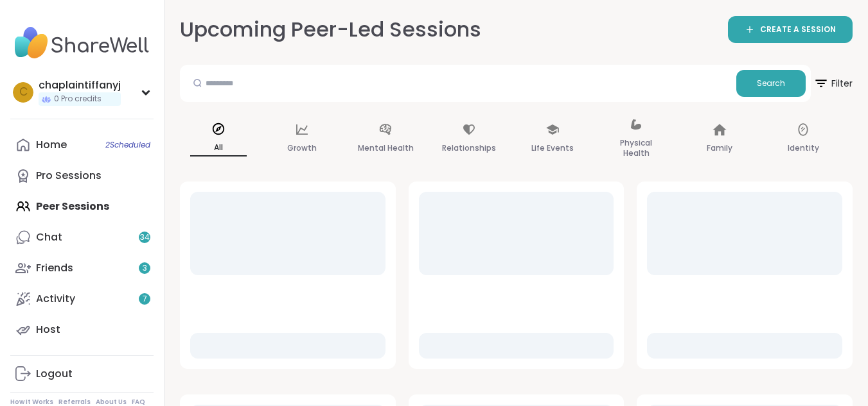 The image size is (868, 406). What do you see at coordinates (55, 299) in the screenshot?
I see `div: Activity` at bounding box center [55, 299].